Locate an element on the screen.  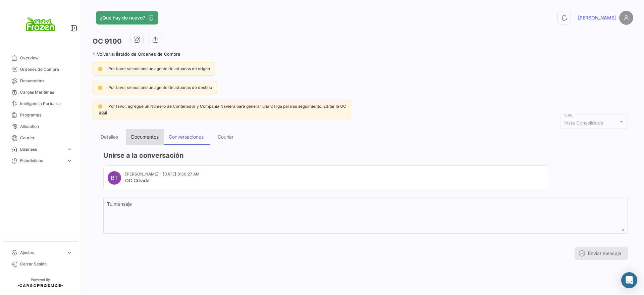
a: Allocation is located at coordinates (40, 126).